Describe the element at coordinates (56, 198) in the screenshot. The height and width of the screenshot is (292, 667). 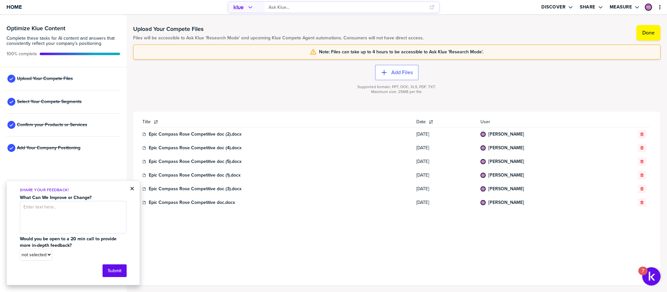
I see `strong: What Can We Improve or Change?` at that location.